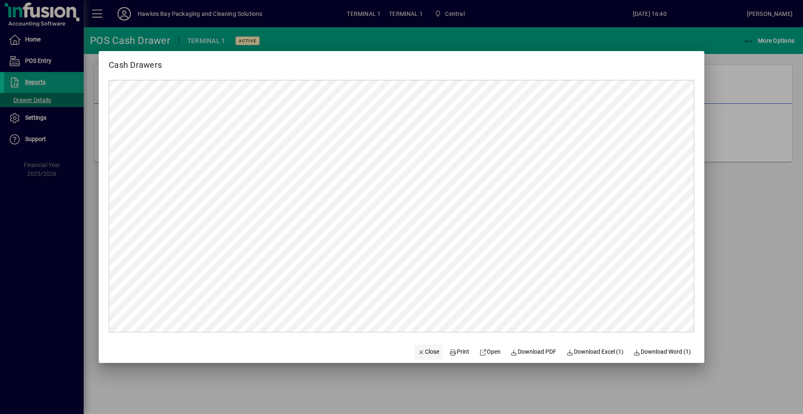 The height and width of the screenshot is (414, 803). What do you see at coordinates (459, 352) in the screenshot?
I see `button: Print` at bounding box center [459, 352].